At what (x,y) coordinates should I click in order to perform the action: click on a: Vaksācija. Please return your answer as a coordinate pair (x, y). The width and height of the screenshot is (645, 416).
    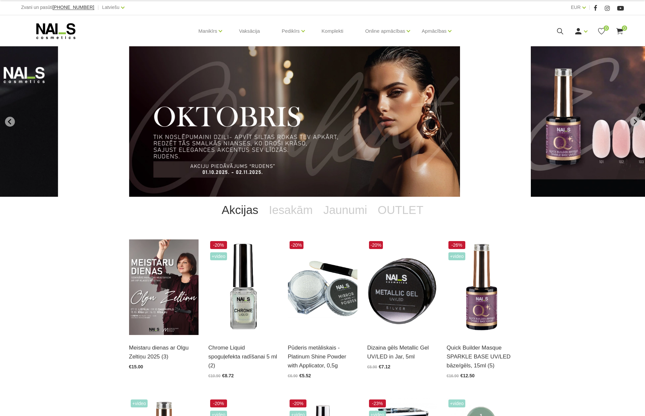
    Looking at the image, I should click on (249, 31).